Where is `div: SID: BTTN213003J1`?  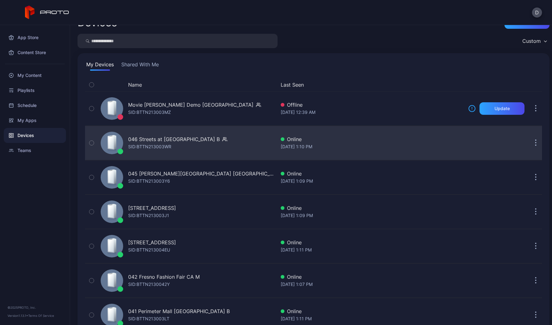
div: SID: BTTN213003J1 is located at coordinates (149, 216).